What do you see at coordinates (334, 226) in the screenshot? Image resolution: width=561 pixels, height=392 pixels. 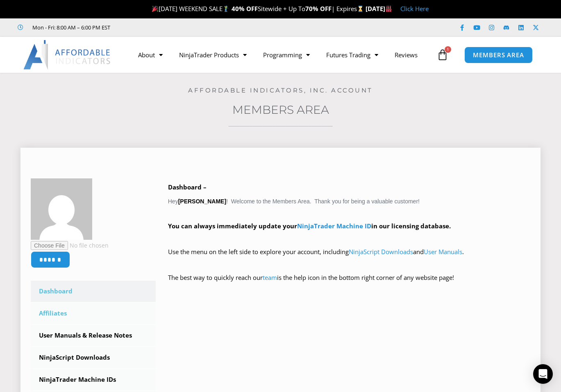 I see `a: NinjaTrader Machine ID` at bounding box center [334, 226].